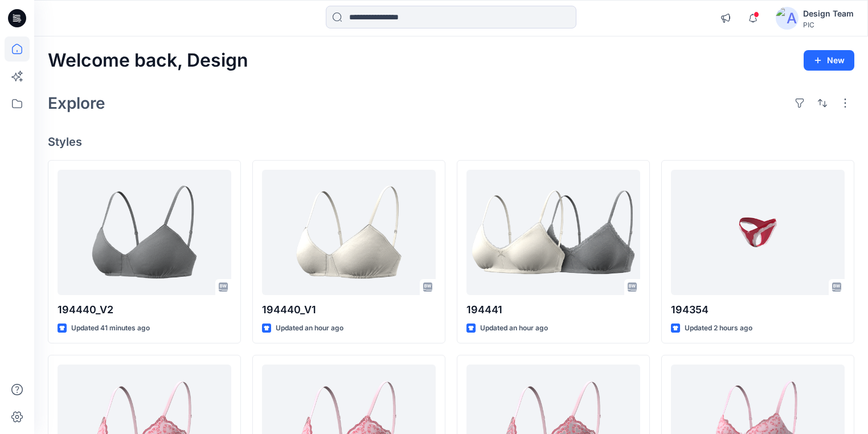  Describe the element at coordinates (553, 232) in the screenshot. I see `a: 194441` at that location.